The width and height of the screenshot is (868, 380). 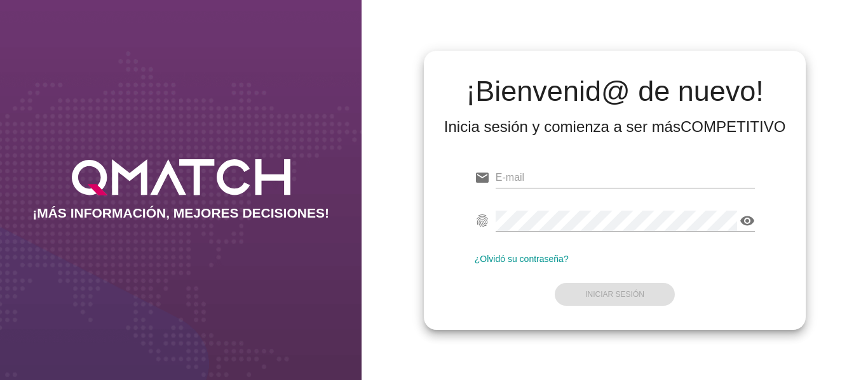 I want to click on i: visibility, so click(x=747, y=221).